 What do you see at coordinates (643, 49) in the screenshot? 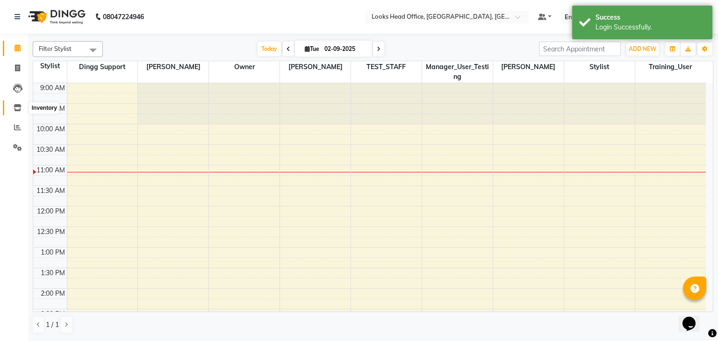
I see `button: ADD NEW` at bounding box center [643, 49].